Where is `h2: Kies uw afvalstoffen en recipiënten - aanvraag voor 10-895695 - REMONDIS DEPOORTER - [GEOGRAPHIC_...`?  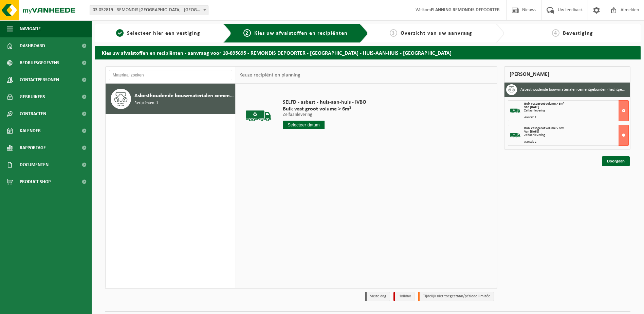
h2: Kies uw afvalstoffen en recipiënten - aanvraag voor 10-895695 - REMONDIS DEPOORTER - [GEOGRAPHIC_... is located at coordinates (368, 52).